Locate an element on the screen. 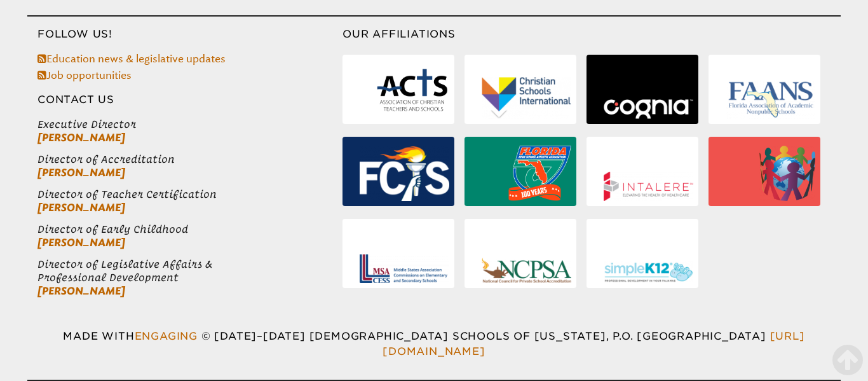 The width and height of the screenshot is (868, 381). img: Cognia is located at coordinates (648, 109).